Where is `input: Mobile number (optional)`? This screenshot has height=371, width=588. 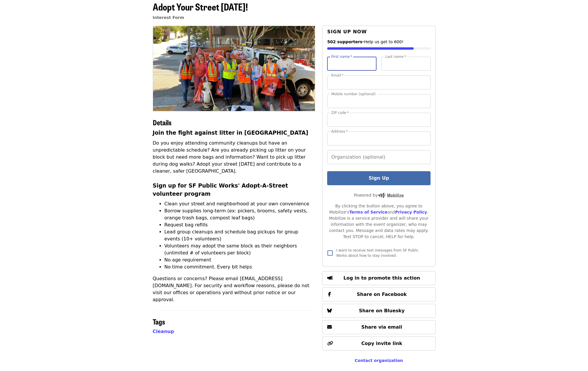
input: Mobile number (optional) is located at coordinates (379, 101).